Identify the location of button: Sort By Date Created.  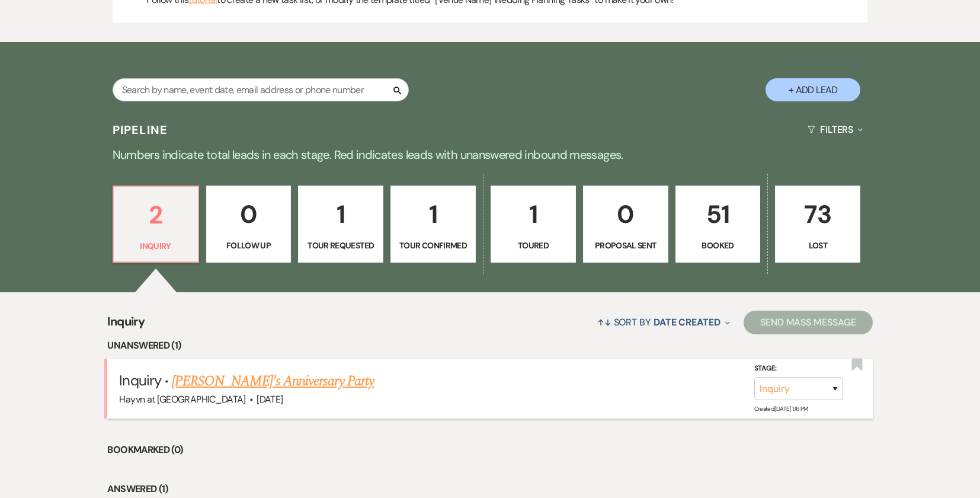
(664, 322).